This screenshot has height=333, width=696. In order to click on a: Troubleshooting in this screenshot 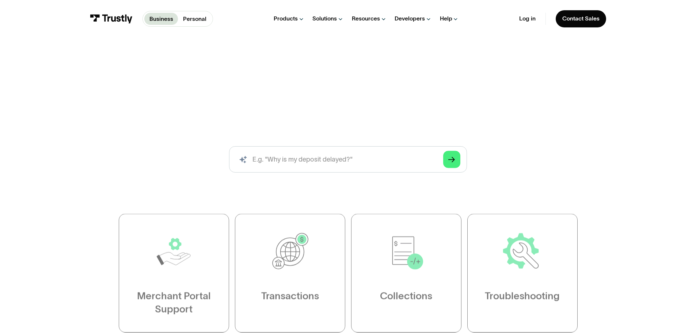, I will do `click(522, 272)`.